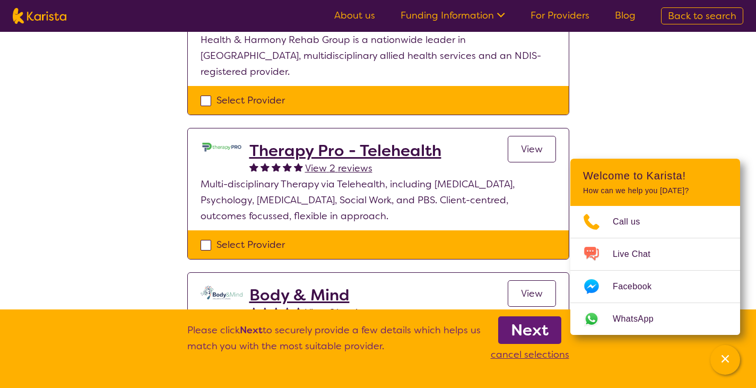 The image size is (756, 388). I want to click on img: Karista logo, so click(39, 16).